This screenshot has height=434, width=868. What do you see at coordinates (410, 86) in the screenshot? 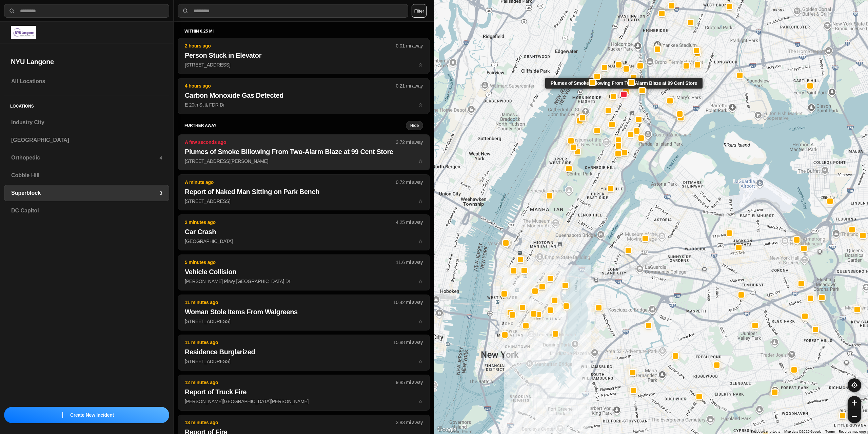
I see `p: 0.21 mi away` at bounding box center [410, 86].